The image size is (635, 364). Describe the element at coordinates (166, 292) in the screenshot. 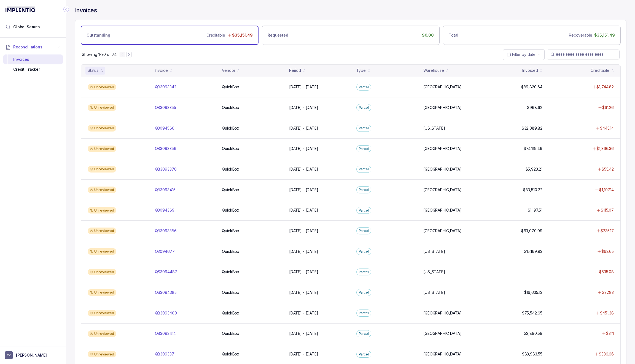

I see `p: QS3094385` at that location.